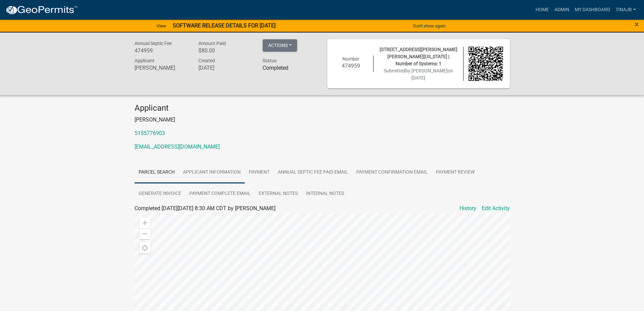  I want to click on span: Status, so click(270, 61).